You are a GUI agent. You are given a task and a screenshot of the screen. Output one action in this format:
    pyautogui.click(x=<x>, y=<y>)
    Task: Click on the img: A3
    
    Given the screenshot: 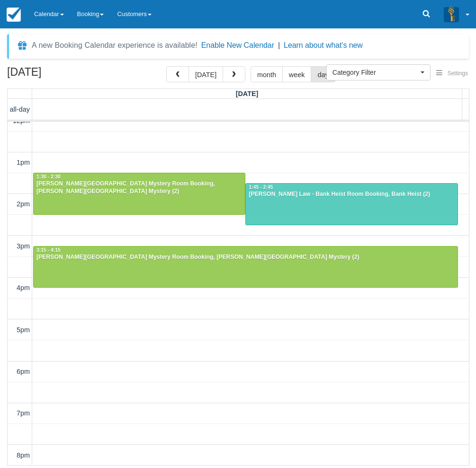 What is the action you would take?
    pyautogui.click(x=451, y=14)
    